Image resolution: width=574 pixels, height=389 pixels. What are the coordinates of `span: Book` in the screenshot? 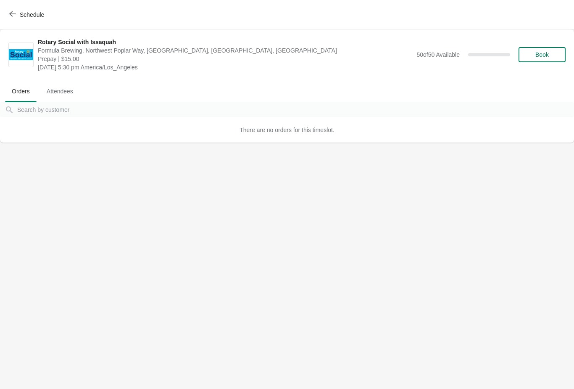 It's located at (542, 55).